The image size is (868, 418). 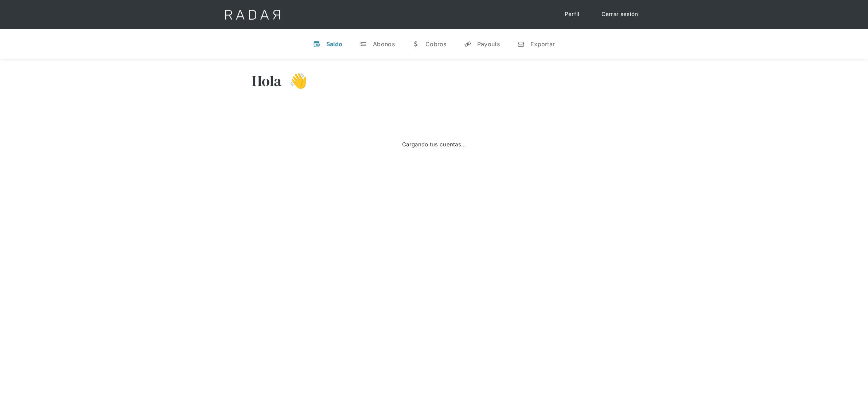 What do you see at coordinates (434, 145) in the screenshot?
I see `div: Cargando tus cuentas...` at bounding box center [434, 145].